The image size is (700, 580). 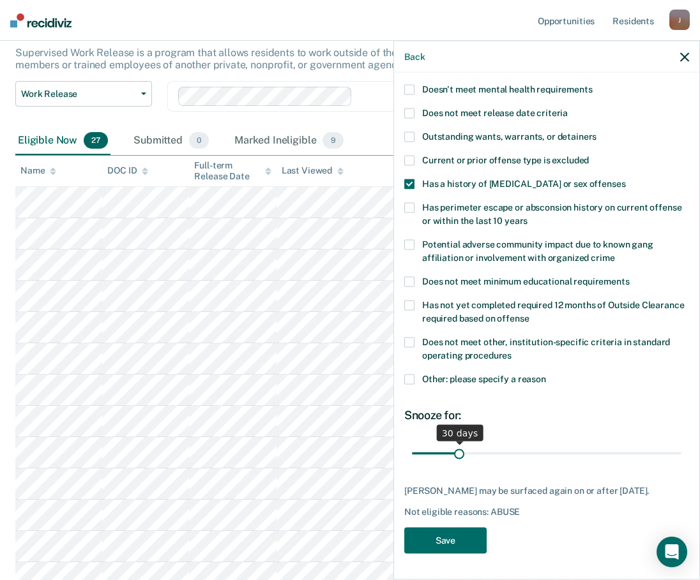 What do you see at coordinates (63, 141) in the screenshot?
I see `div: Eligible Now` at bounding box center [63, 141].